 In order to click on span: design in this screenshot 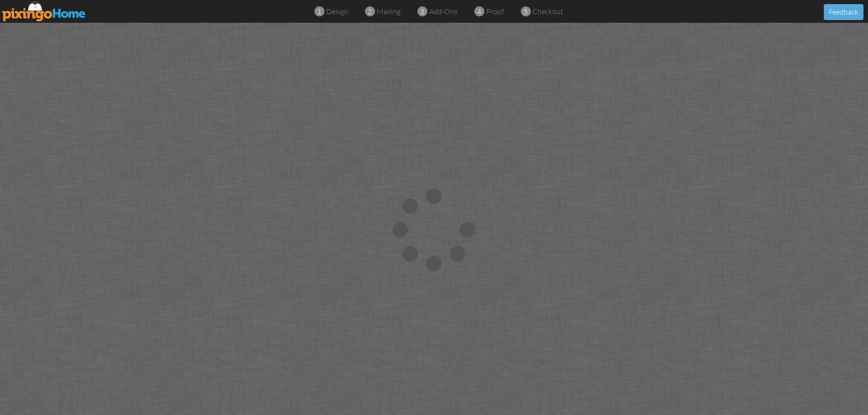, I will do `click(337, 12)`.